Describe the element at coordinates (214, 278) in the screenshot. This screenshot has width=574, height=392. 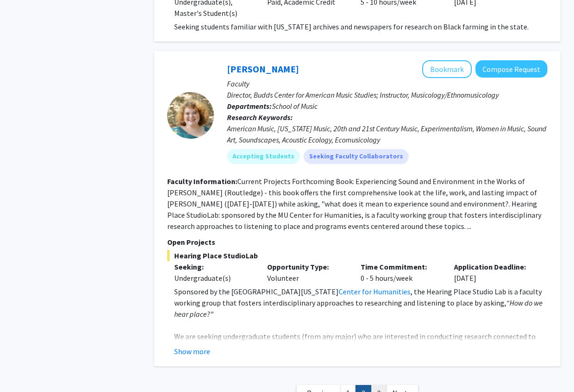
I see `div: Undergraduate(s)` at that location.